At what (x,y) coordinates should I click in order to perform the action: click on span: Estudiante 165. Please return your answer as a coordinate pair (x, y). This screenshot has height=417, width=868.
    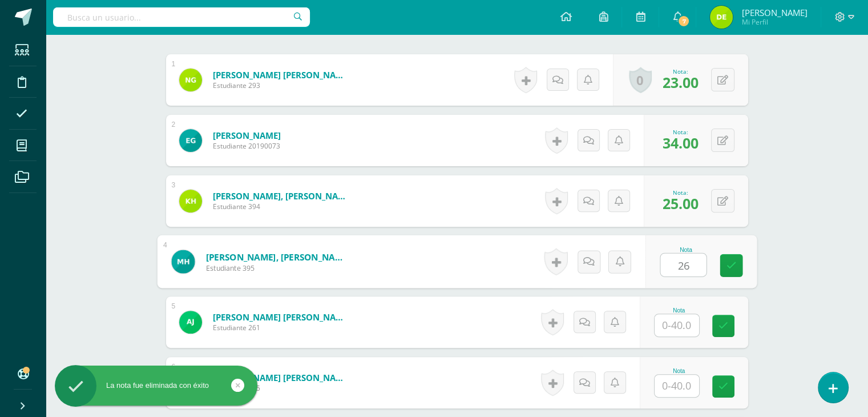
    Looking at the image, I should click on (282, 388).